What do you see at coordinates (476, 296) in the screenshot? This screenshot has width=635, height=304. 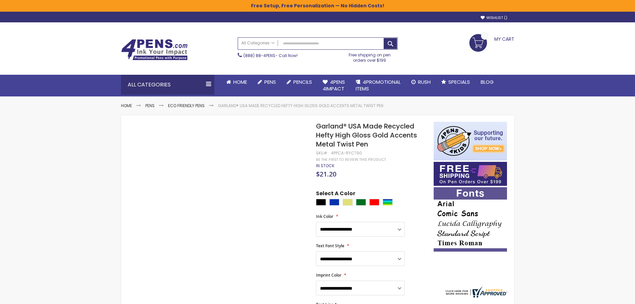 I see `a: 4pens.com certificate URL` at bounding box center [476, 296].